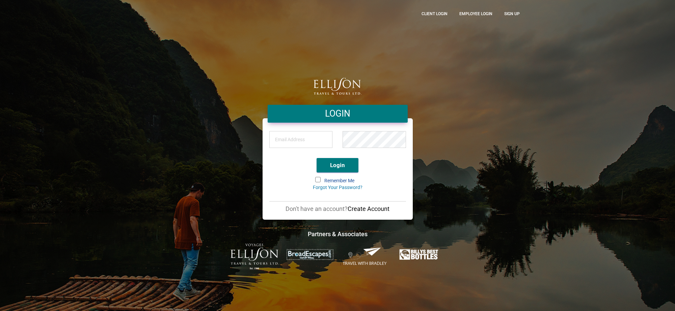  I want to click on h4: Partners & Associates, so click(337, 234).